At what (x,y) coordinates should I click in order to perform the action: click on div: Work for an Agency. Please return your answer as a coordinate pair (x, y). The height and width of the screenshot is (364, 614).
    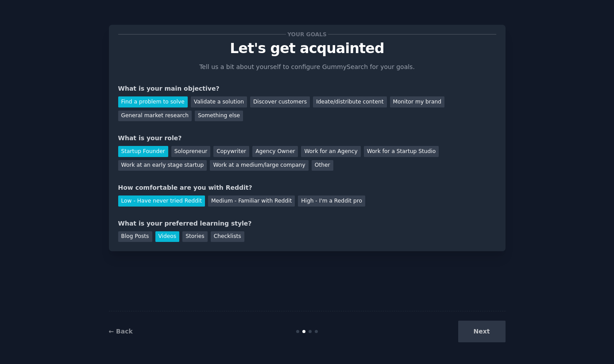
    Looking at the image, I should click on (331, 151).